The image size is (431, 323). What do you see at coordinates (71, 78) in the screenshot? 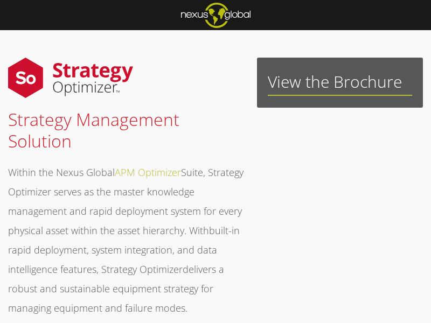
I see `img: SOstacked-no-margin-01` at bounding box center [71, 78].